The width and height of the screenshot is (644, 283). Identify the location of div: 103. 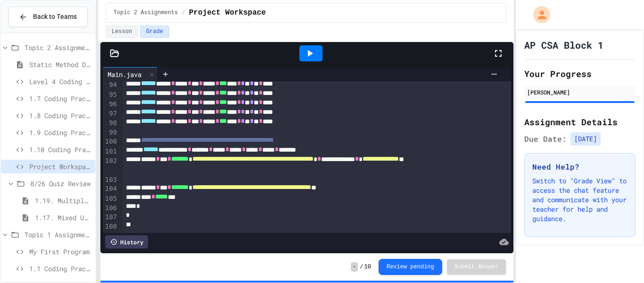
(110, 180).